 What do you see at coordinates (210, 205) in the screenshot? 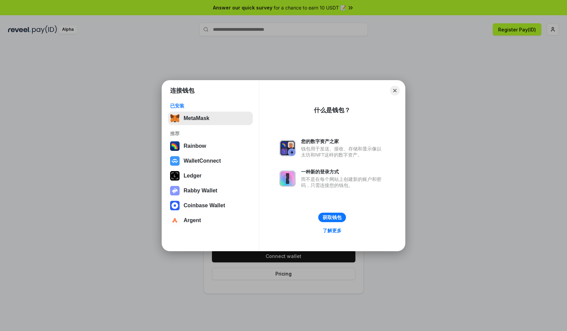
I see `button: Coinbase Wallet` at bounding box center [210, 205].